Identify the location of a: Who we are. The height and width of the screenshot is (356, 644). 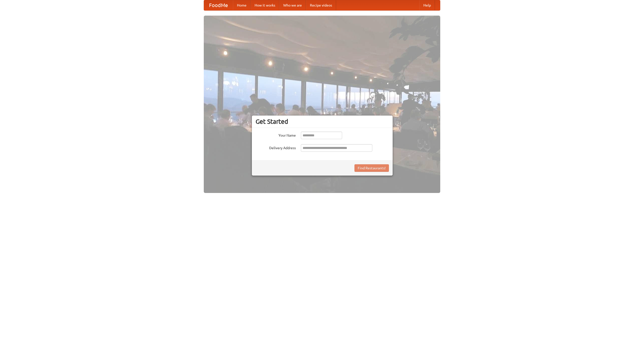
(293, 5).